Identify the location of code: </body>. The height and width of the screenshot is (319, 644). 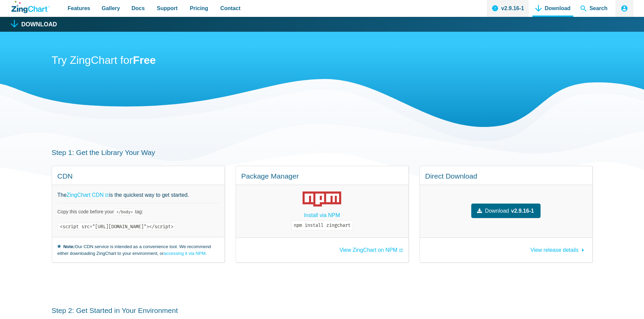
(125, 212).